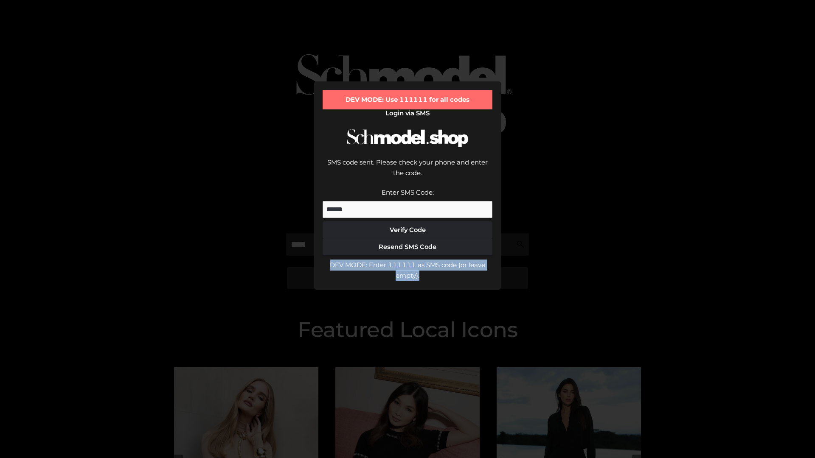  I want to click on img: Schmodel Logo, so click(407, 138).